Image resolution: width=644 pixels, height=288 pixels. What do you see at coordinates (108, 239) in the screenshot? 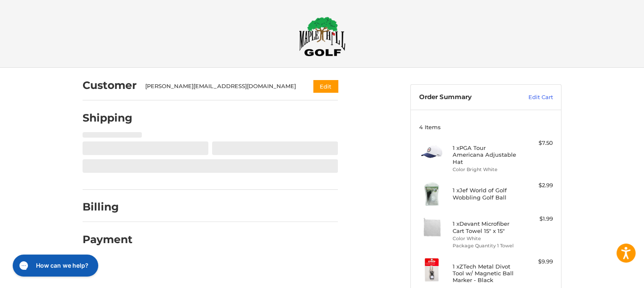
I see `h2: Payment` at bounding box center [108, 239].